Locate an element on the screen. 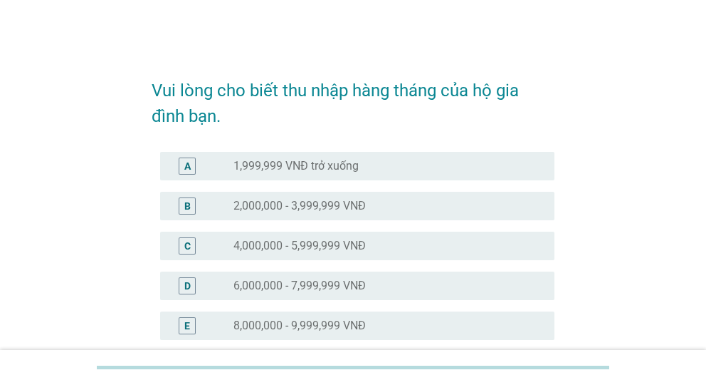 The image size is (706, 385). div: B is located at coordinates (187, 205).